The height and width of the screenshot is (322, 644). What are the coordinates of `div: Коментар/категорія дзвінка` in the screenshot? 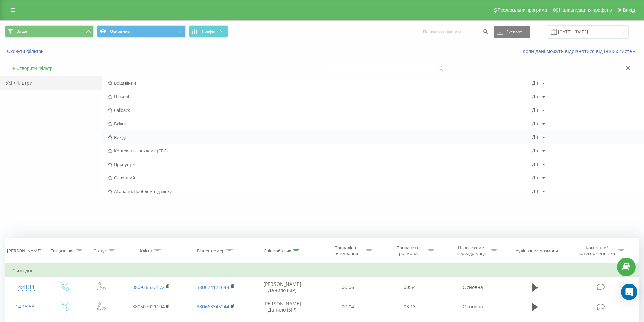 It's located at (597, 250).